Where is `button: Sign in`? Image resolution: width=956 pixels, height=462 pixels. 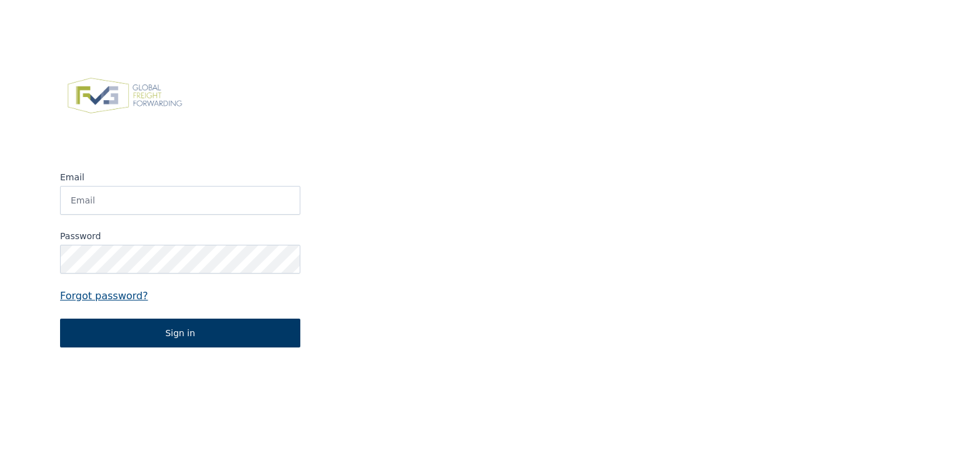 button: Sign in is located at coordinates (180, 333).